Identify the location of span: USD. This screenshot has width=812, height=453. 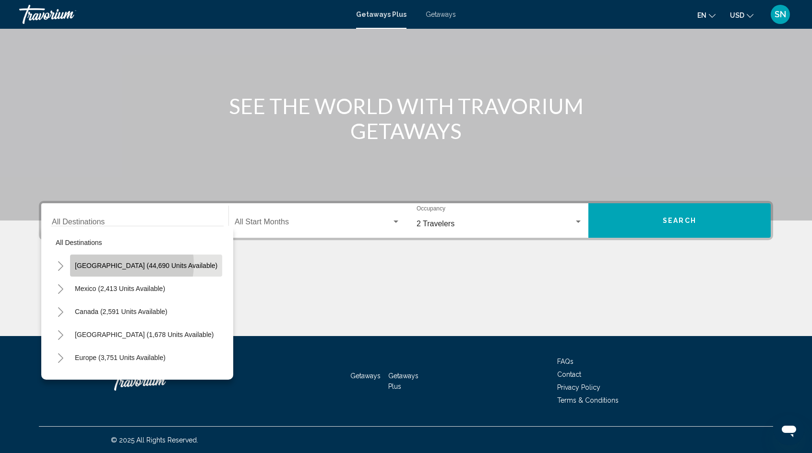
(737, 15).